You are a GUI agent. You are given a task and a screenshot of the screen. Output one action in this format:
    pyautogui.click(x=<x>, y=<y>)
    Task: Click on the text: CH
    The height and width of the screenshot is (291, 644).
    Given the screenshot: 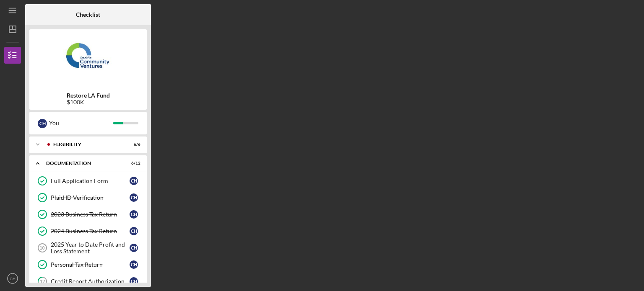 What is the action you would take?
    pyautogui.click(x=13, y=278)
    